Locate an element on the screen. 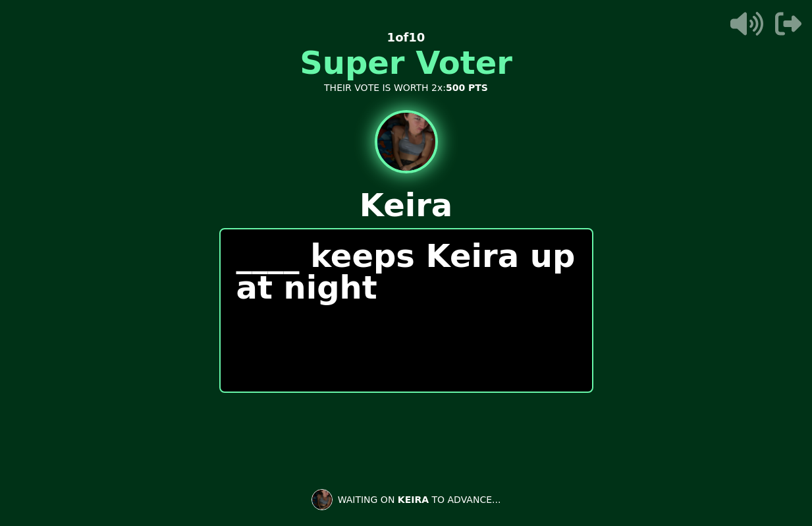 This screenshot has width=812, height=526. span: THEIR VOTE IS WORTH 2x: is located at coordinates (385, 88).